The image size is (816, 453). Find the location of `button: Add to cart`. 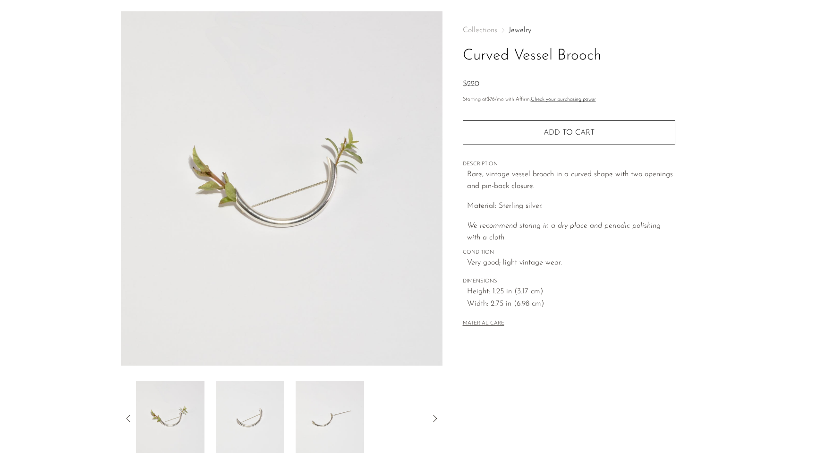

button: Add to cart is located at coordinates (569, 133).